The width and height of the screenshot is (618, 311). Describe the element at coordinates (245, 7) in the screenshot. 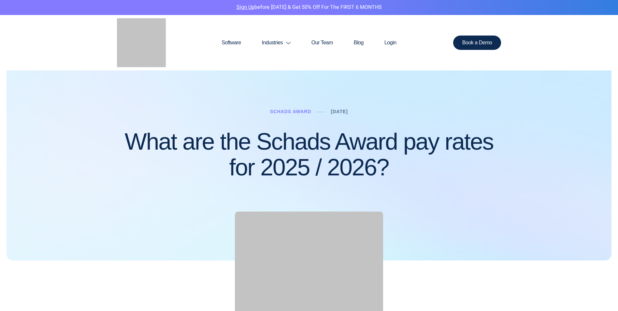

I see `a: Sign Up` at that location.